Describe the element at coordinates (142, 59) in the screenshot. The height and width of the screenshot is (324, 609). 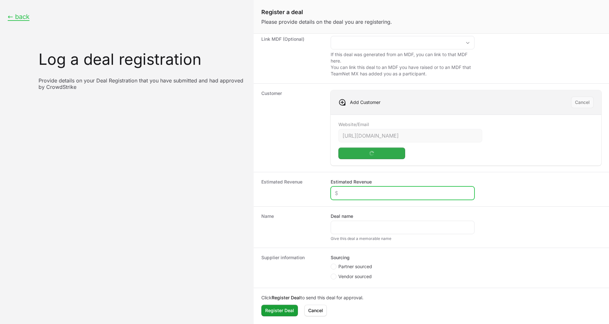
I see `h1: Log a deal registration` at that location.